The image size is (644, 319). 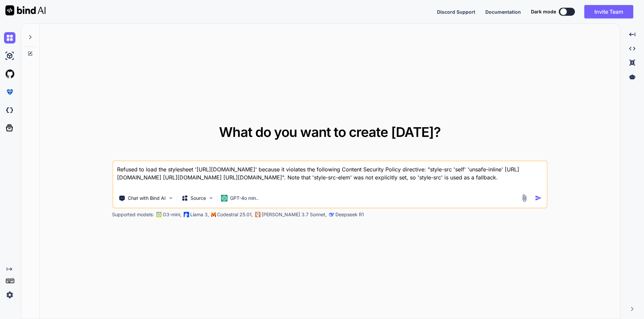 I want to click on p: Deepseek R1, so click(x=349, y=215).